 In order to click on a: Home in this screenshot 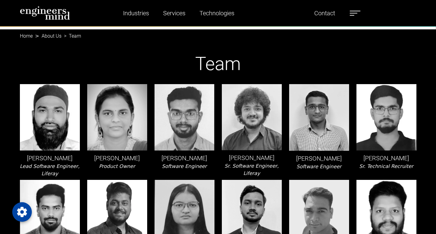, I will do `click(26, 36)`.